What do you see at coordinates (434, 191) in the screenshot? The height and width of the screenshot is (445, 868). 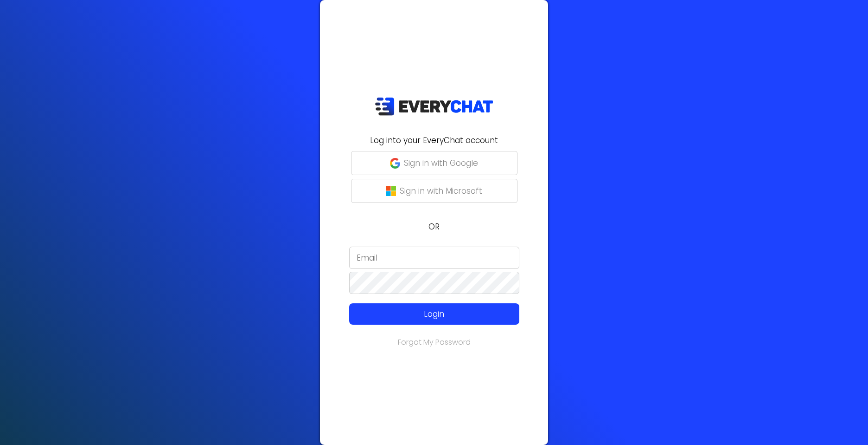 I see `button: Sign in with Microsoft` at bounding box center [434, 191].